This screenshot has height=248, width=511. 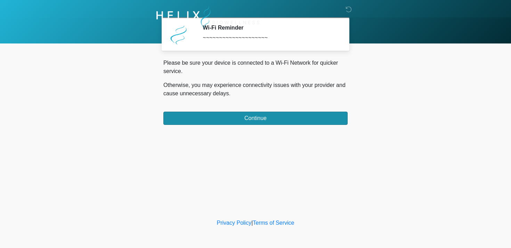 I want to click on a: Privacy Policy, so click(x=234, y=223).